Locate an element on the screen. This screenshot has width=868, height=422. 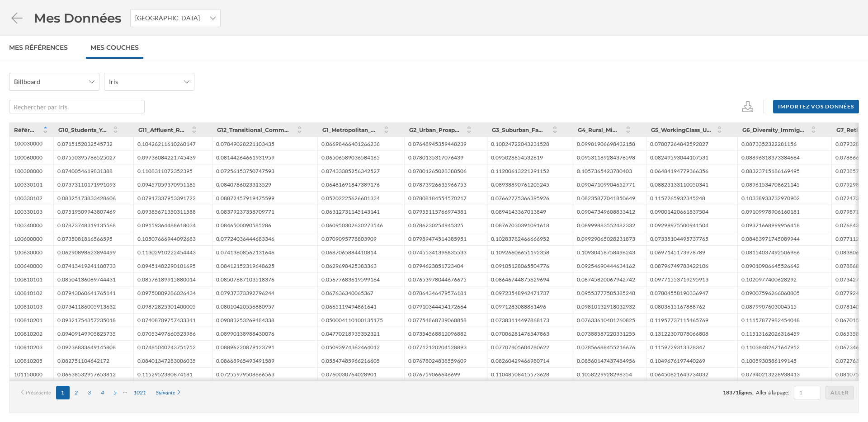
span: G3_Suburban_Families is located at coordinates (519, 130).